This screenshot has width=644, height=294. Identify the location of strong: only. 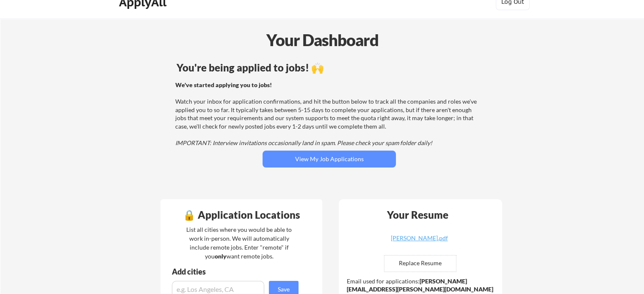
(220, 256).